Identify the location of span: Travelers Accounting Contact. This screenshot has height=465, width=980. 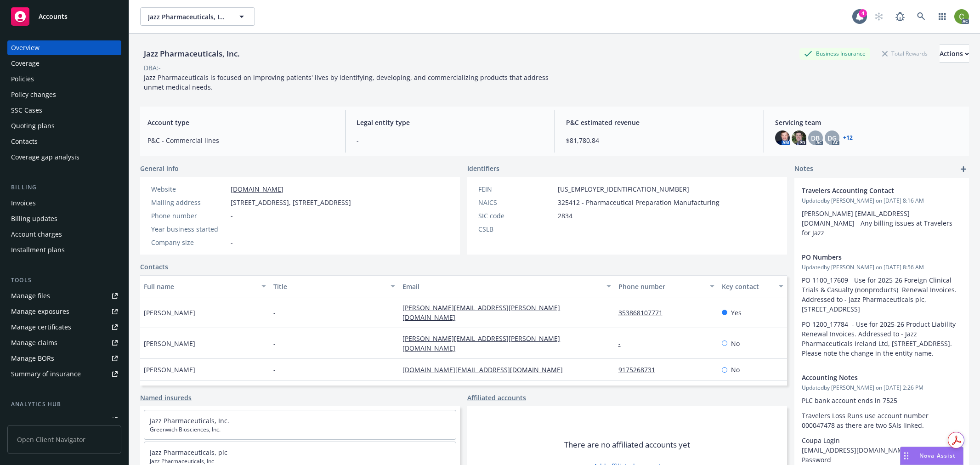
(870, 190).